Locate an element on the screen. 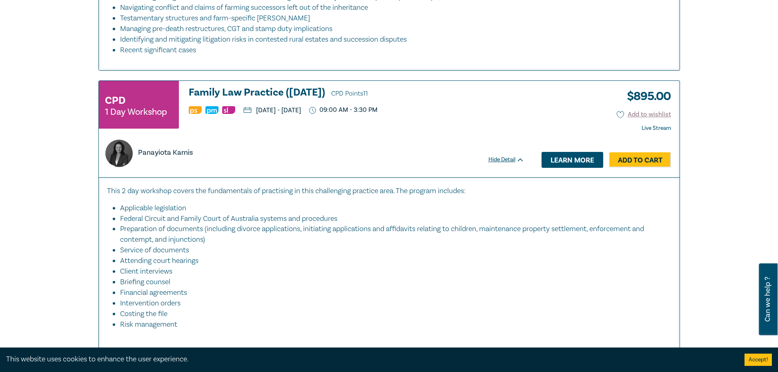  li: Briefing counsel is located at coordinates (392, 282).